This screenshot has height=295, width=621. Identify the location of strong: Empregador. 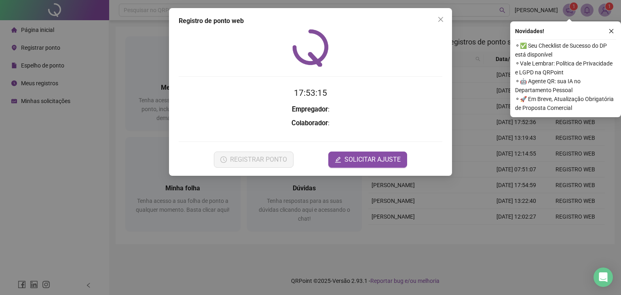
(309, 109).